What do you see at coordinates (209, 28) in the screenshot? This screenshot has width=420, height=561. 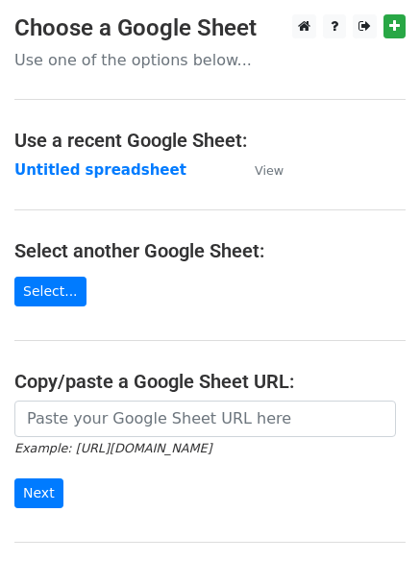 I see `h3: Choose a Google Sheet` at bounding box center [209, 28].